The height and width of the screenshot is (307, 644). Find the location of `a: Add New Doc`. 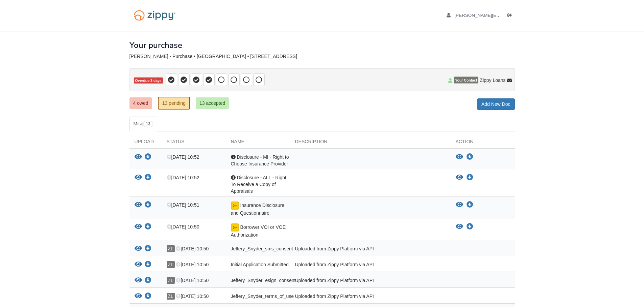

a: Add New Doc is located at coordinates (496, 104).